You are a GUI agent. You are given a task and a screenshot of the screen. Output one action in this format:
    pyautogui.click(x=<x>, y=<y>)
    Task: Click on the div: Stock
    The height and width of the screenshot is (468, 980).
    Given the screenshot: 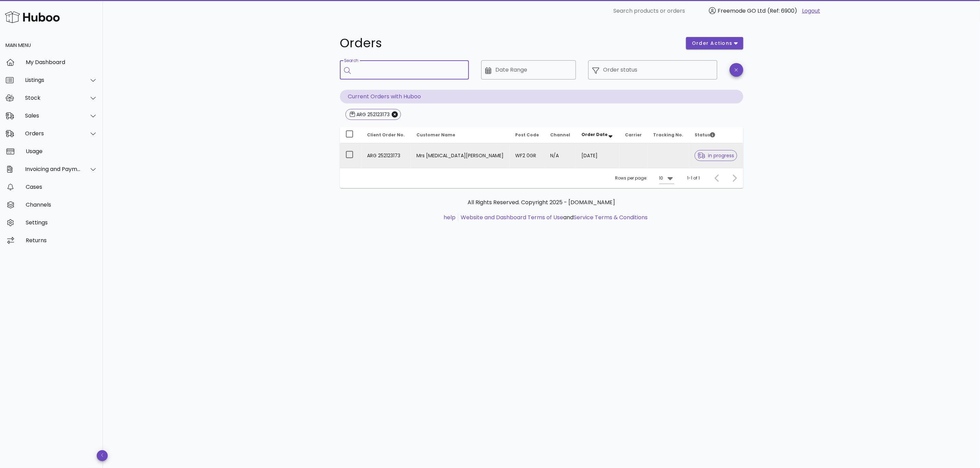 What is the action you would take?
    pyautogui.click(x=53, y=98)
    